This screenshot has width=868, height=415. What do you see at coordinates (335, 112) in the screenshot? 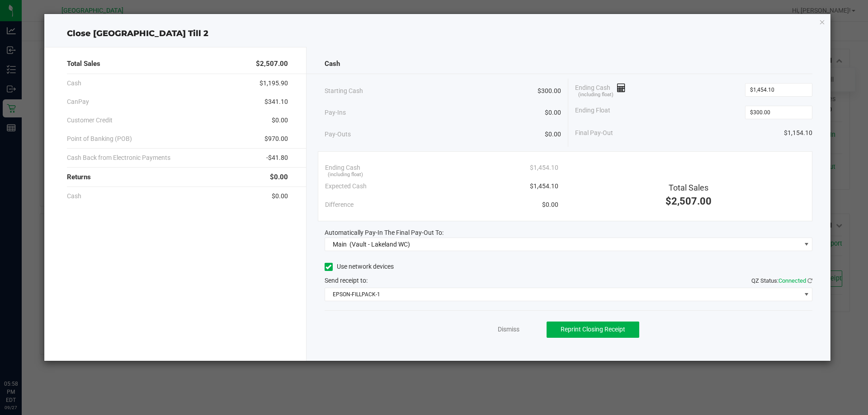
I see `span: Pay-Ins` at bounding box center [335, 112].